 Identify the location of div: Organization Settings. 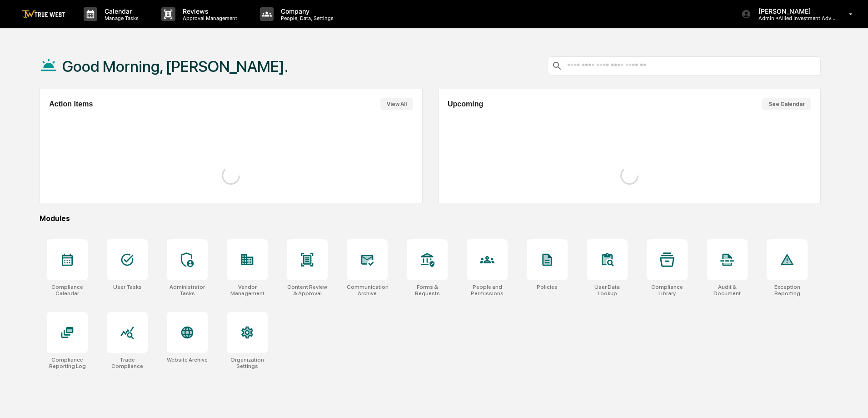
(247, 363).